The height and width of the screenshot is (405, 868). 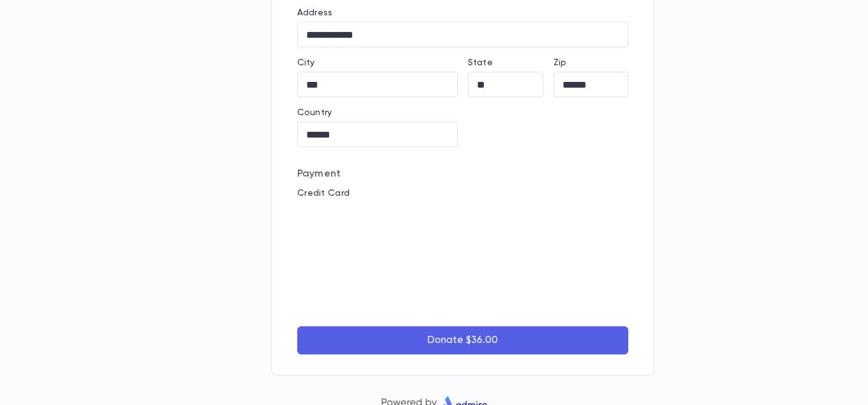 I want to click on label: Zip, so click(x=560, y=63).